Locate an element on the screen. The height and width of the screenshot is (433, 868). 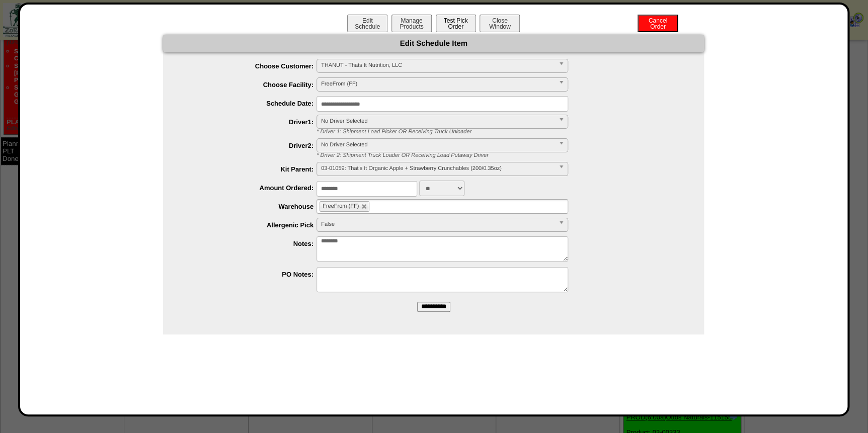
label: Notes: is located at coordinates (250, 244).